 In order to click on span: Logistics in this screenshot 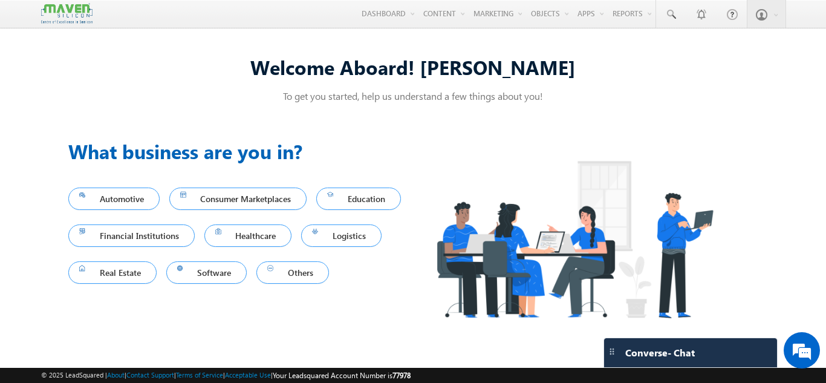, I will do `click(341, 235)`.